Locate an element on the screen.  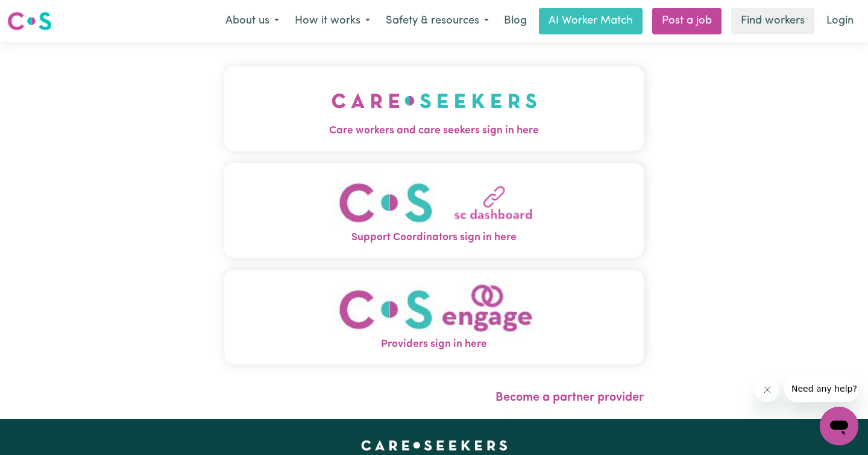
a: Blog is located at coordinates (515, 21).